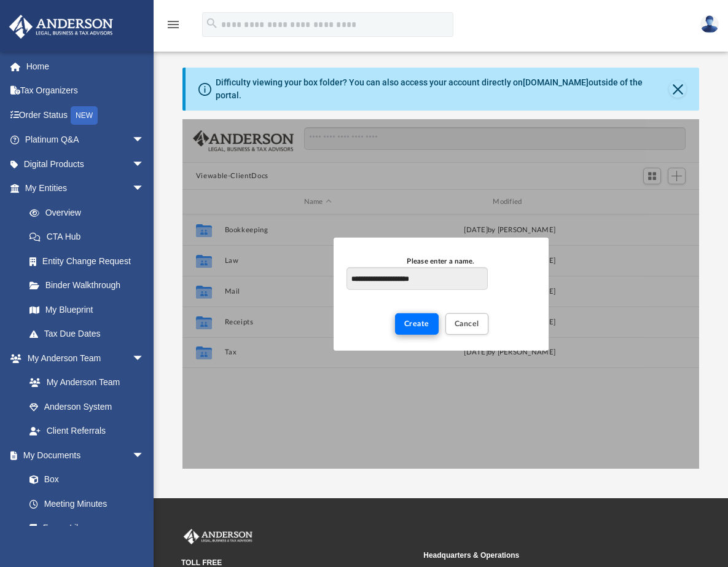 The width and height of the screenshot is (728, 567). What do you see at coordinates (441, 294) in the screenshot?
I see `div: New Folder` at bounding box center [441, 294].